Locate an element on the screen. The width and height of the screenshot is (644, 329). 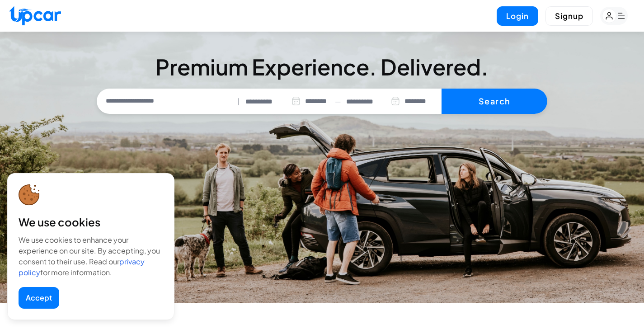
h3: Premium Experience. Delivered. is located at coordinates (322, 67).